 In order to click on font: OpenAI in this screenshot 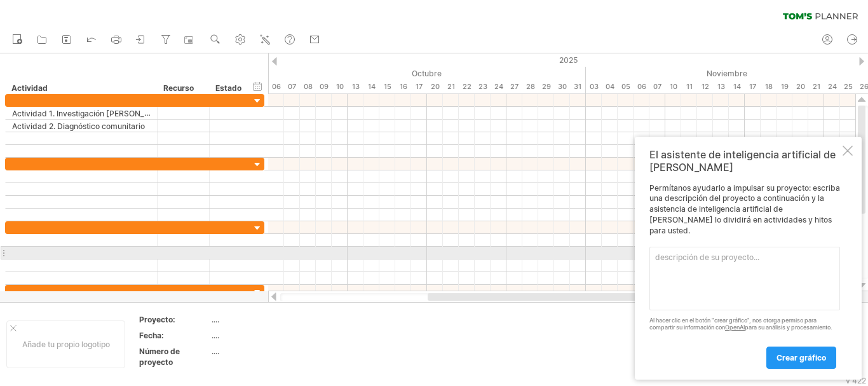, I will do `click(735, 327)`.